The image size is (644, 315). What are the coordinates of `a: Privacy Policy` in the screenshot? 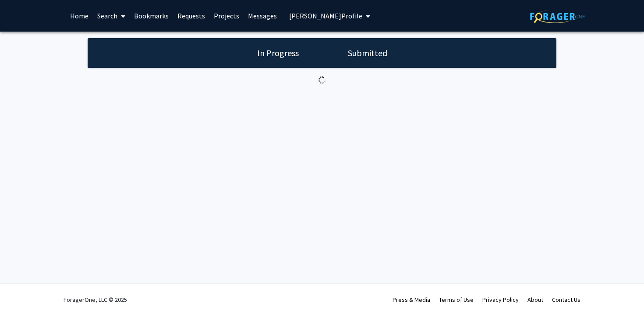 It's located at (500, 299).